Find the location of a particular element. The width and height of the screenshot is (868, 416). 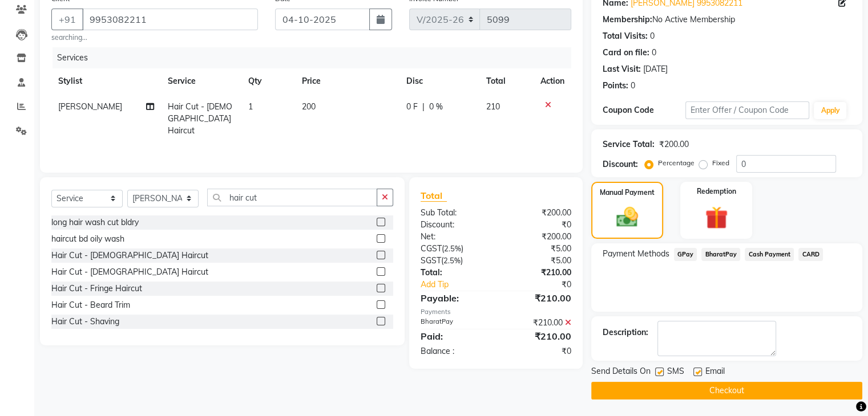

div: long hair wash cut bldry is located at coordinates (95, 222).